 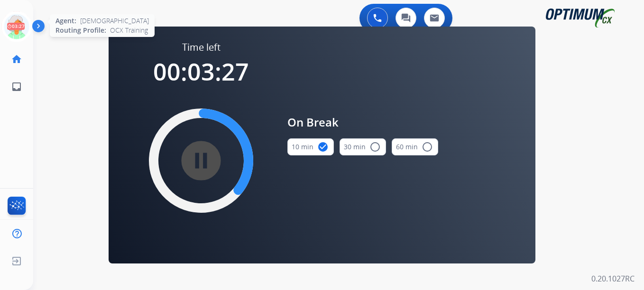 What do you see at coordinates (16, 87) in the screenshot?
I see `mat-icon: inbox` at bounding box center [16, 87].